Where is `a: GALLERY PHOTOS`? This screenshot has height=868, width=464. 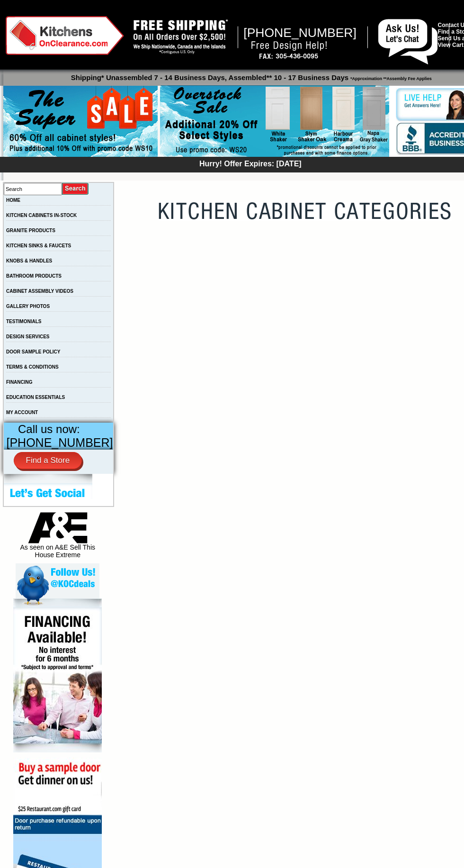 a: GALLERY PHOTOS is located at coordinates (28, 306).